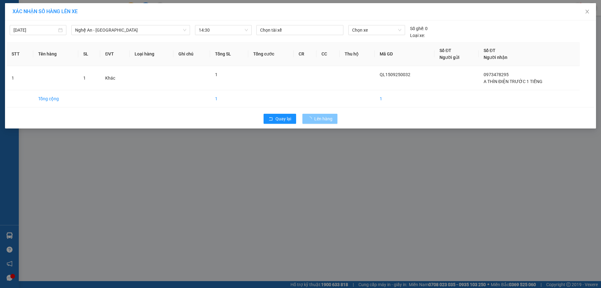 The width and height of the screenshot is (601, 288). I want to click on span: 0973478295, so click(496, 75).